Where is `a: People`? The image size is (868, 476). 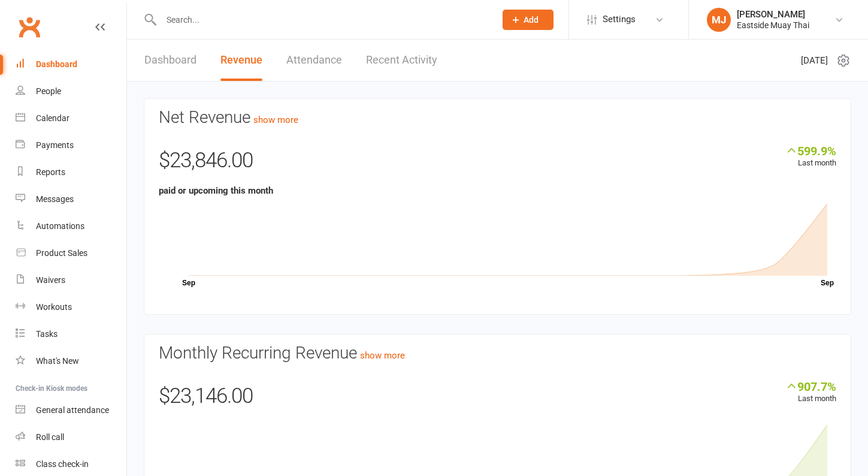
a: People is located at coordinates (71, 91).